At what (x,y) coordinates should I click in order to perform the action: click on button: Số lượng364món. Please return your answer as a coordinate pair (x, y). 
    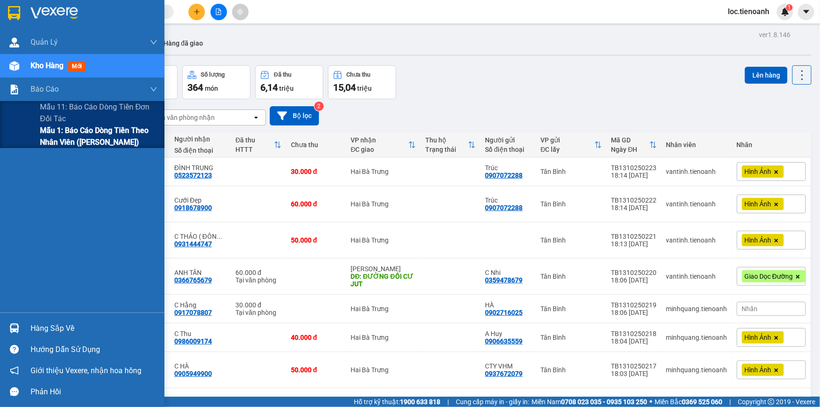
    Looking at the image, I should click on (216, 82).